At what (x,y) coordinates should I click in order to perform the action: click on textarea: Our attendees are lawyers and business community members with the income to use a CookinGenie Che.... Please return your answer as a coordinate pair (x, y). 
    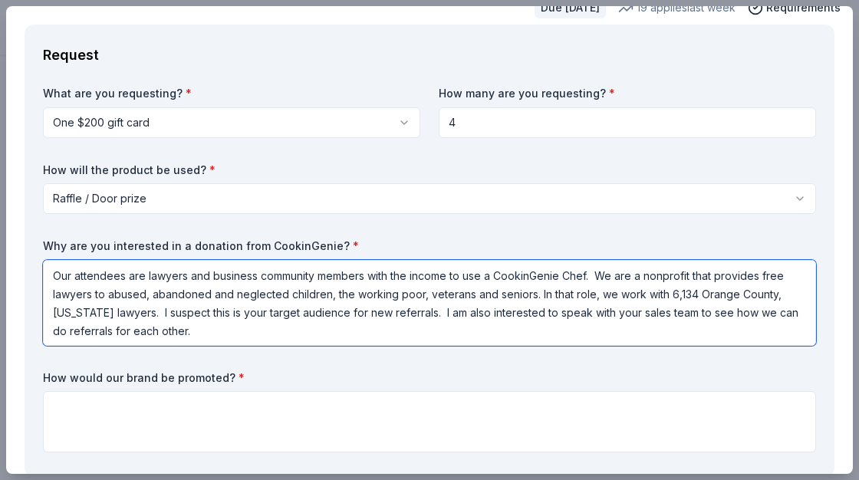
    Looking at the image, I should click on (430, 303).